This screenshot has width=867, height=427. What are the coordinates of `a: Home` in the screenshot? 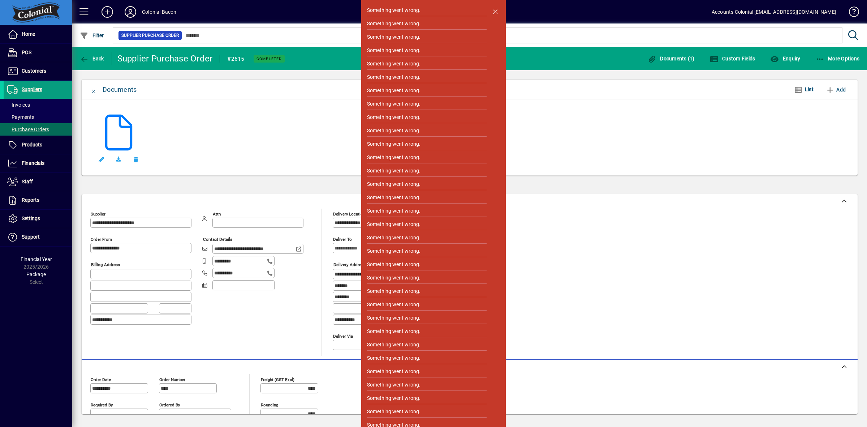 It's located at (38, 34).